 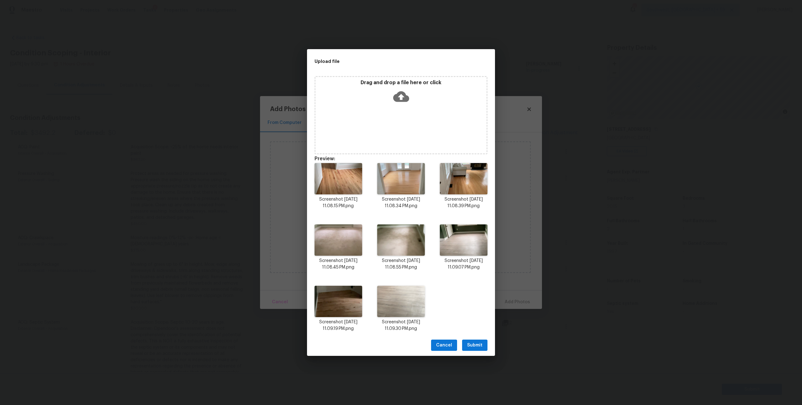 I want to click on img: lEAAAAASUVORK5CYII=, so click(x=401, y=240).